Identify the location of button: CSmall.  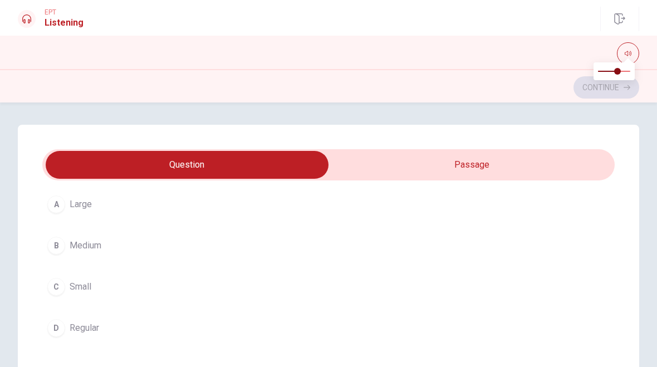
(328, 287).